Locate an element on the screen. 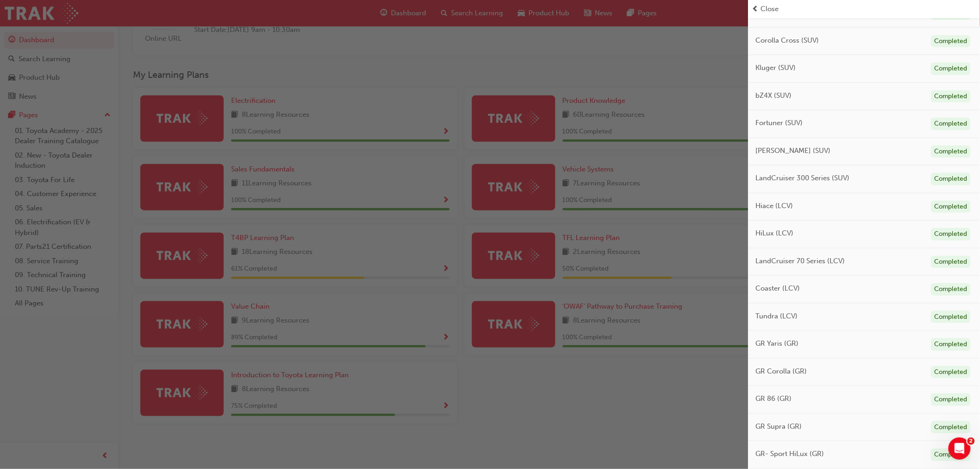 This screenshot has width=980, height=469. span: GR Supra (GR) is located at coordinates (779, 426).